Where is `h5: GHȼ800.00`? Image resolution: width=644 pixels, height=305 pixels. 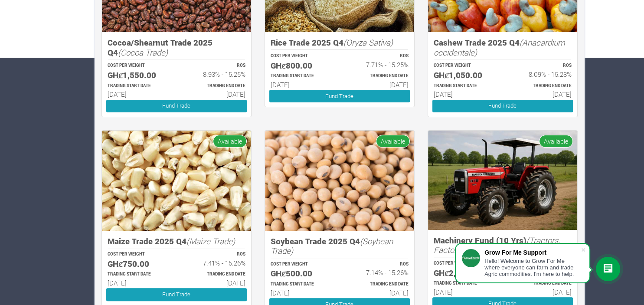
h5: GHȼ800.00 is located at coordinates (301, 65).